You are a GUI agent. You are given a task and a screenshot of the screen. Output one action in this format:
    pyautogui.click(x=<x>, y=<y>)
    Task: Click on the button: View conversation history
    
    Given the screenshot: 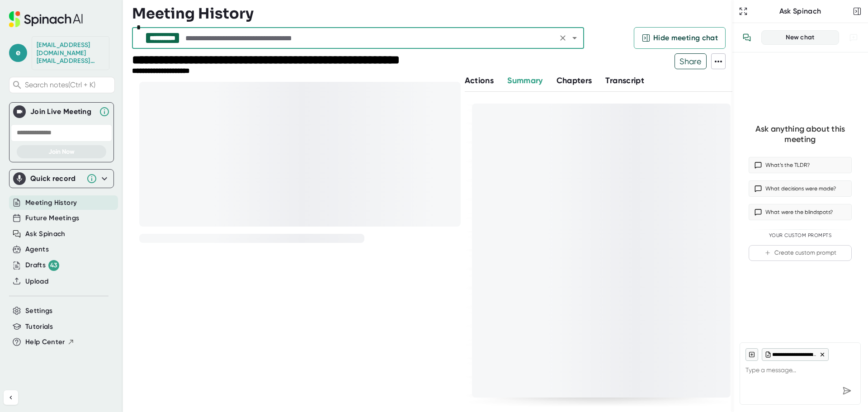 What is the action you would take?
    pyautogui.click(x=746, y=38)
    